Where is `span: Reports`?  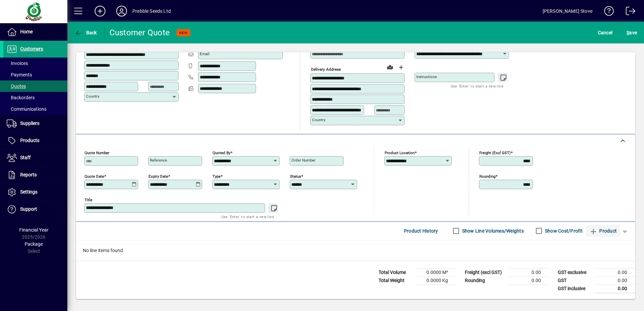 span: Reports is located at coordinates (28, 174).